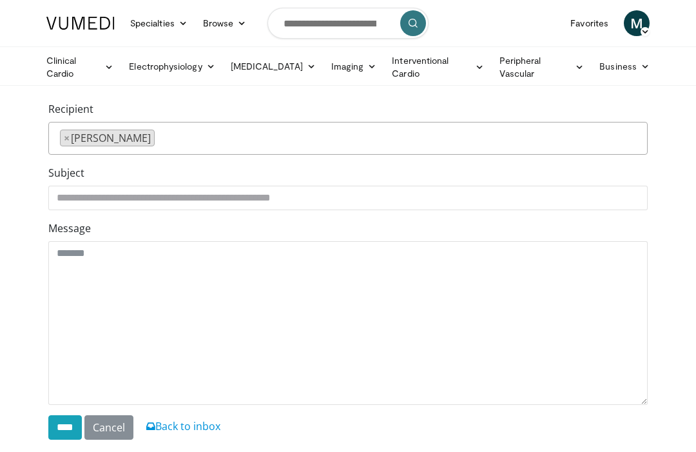  Describe the element at coordinates (225, 23) in the screenshot. I see `a: Browse` at that location.